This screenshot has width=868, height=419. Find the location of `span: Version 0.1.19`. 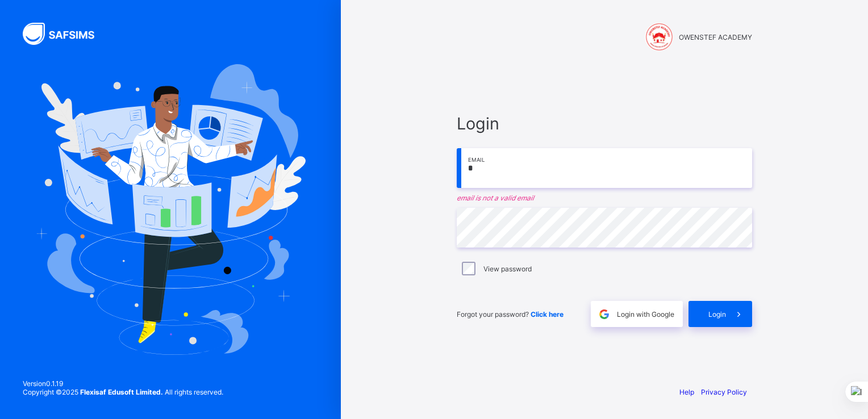

span: Version 0.1.19 is located at coordinates (123, 383).